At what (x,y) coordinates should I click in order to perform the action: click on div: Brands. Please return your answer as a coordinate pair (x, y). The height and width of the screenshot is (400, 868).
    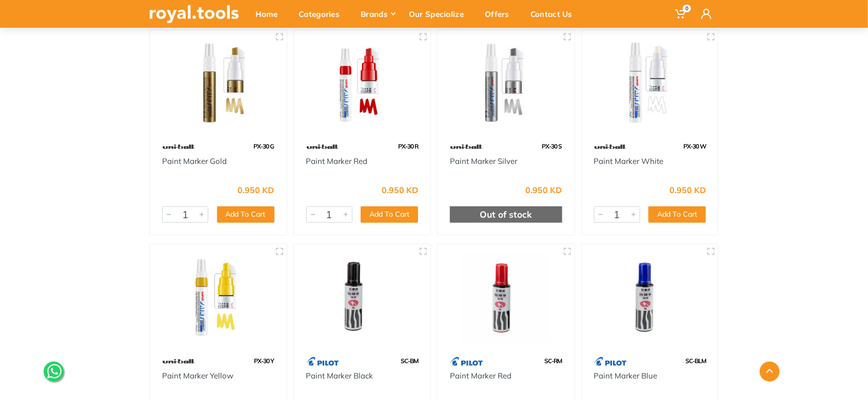
    Looking at the image, I should click on (378, 13).